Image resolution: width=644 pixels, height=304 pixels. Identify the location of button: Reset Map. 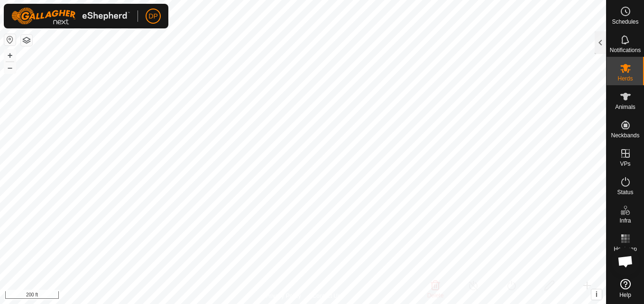
(10, 40).